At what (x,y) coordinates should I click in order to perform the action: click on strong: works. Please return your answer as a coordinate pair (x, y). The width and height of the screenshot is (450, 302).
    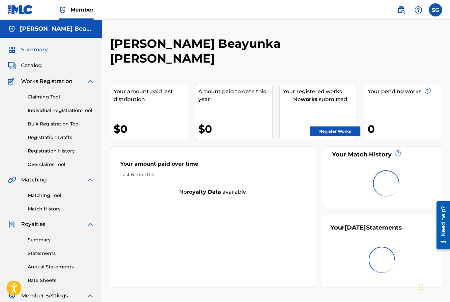
    Looking at the image, I should click on (309, 99).